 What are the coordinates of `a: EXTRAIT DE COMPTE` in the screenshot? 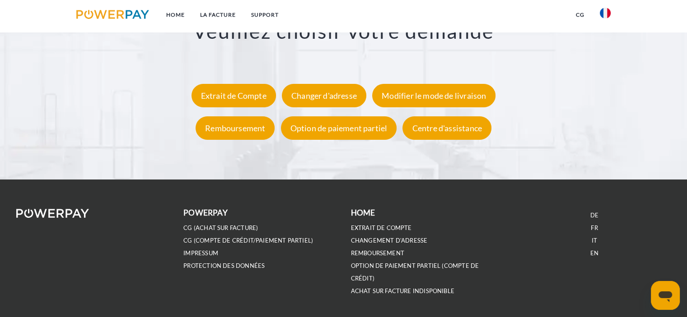 It's located at (381, 228).